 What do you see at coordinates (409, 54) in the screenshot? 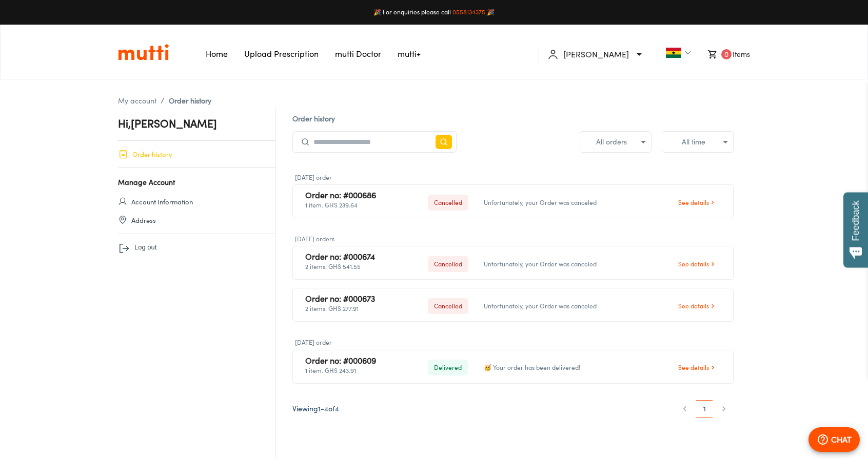
I see `a: Navigates to mutti+ page` at bounding box center [409, 54].